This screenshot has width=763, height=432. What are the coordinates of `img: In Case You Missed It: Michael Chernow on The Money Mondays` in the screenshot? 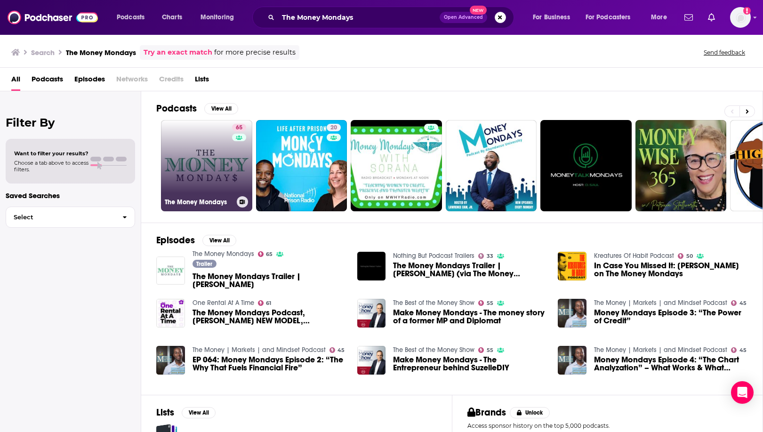 It's located at (572, 266).